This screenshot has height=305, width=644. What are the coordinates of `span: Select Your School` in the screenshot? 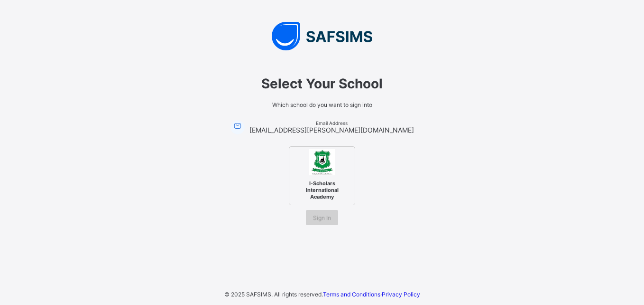 It's located at (322, 83).